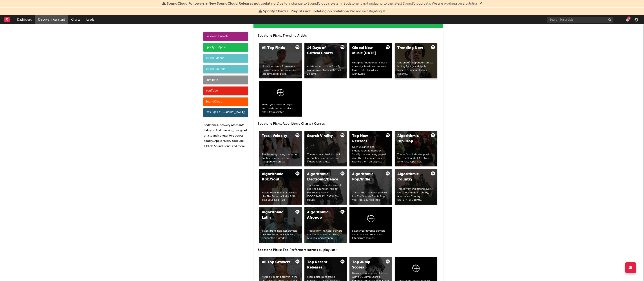 This screenshot has width=644, height=281. Describe the element at coordinates (416, 68) in the screenshot. I see `div: Unsigned/independent artists hitting Spotify and Apple Music’s trending playlists recently.` at that location.